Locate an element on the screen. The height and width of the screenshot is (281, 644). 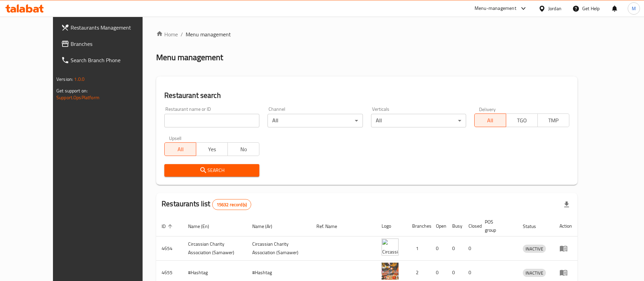
h2: Menu management is located at coordinates (189, 57).